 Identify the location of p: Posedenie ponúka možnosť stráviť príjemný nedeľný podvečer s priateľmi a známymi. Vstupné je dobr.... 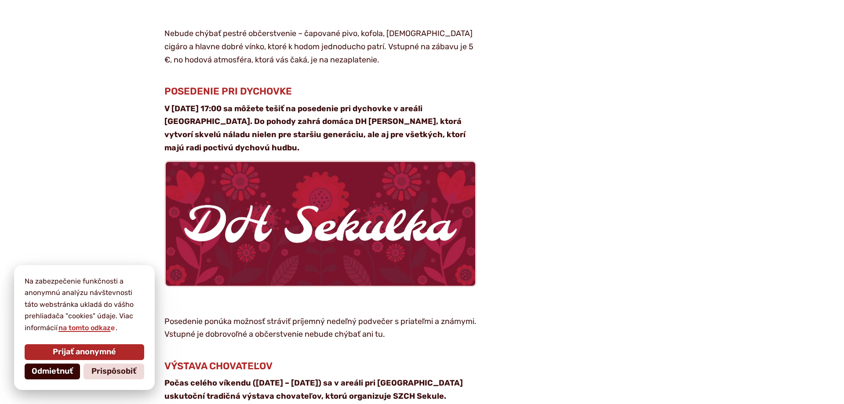
(320, 328).